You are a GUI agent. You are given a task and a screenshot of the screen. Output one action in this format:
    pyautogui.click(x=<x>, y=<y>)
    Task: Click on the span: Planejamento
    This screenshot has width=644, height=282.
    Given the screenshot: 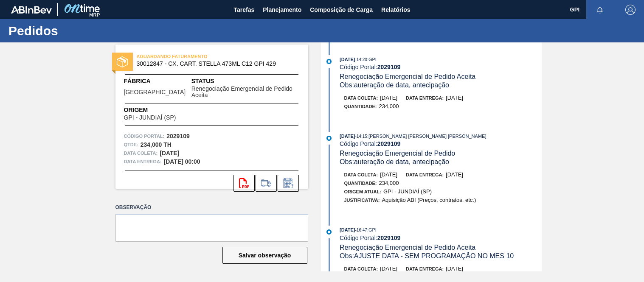 What is the action you would take?
    pyautogui.click(x=282, y=10)
    